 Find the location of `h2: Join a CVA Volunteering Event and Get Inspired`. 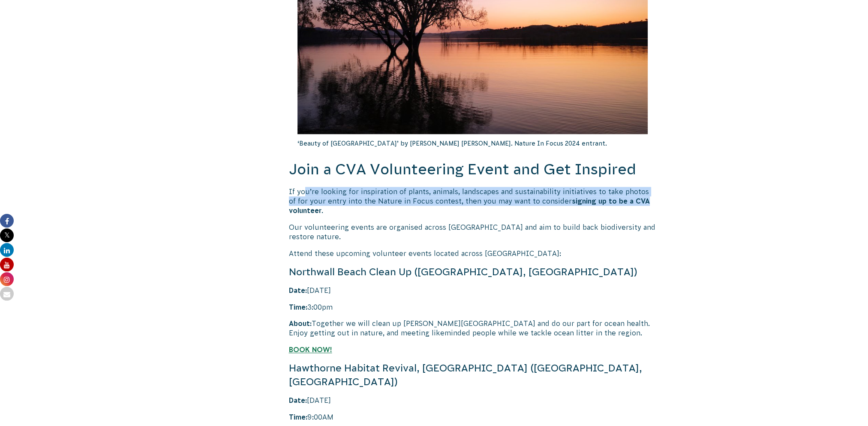

h2: Join a CVA Volunteering Event and Get Inspired is located at coordinates (473, 170).